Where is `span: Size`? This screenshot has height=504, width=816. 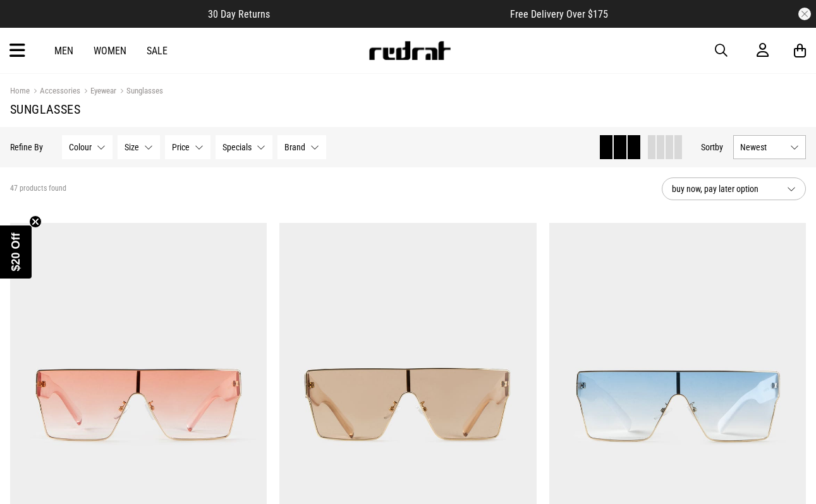
span: Size is located at coordinates (131, 147).